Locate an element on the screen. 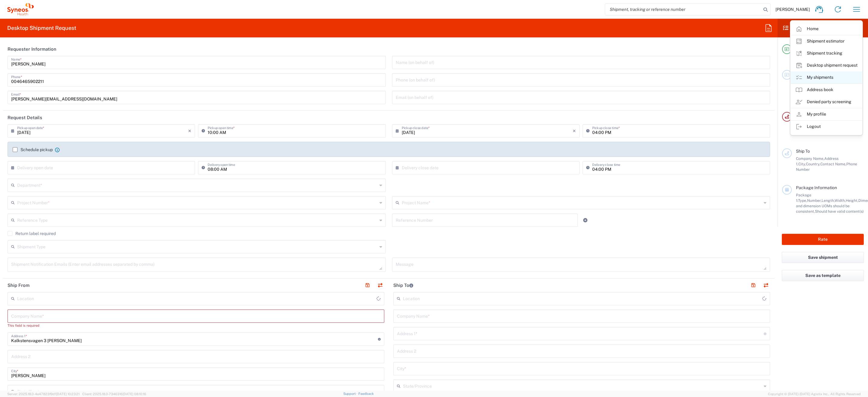 This screenshot has width=868, height=397. span: Width, is located at coordinates (840, 200).